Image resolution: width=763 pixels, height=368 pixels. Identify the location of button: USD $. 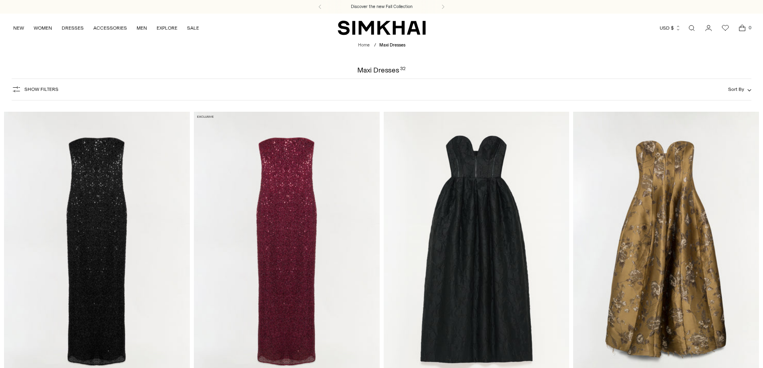
(670, 28).